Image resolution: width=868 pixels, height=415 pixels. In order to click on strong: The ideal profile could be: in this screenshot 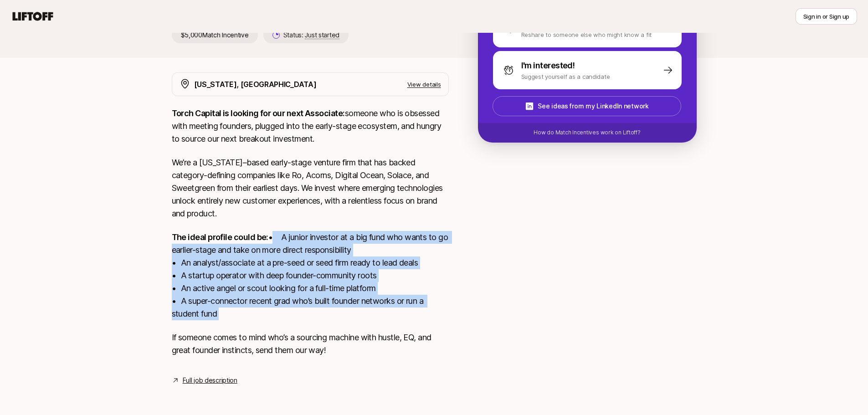, I will do `click(220, 236)`.